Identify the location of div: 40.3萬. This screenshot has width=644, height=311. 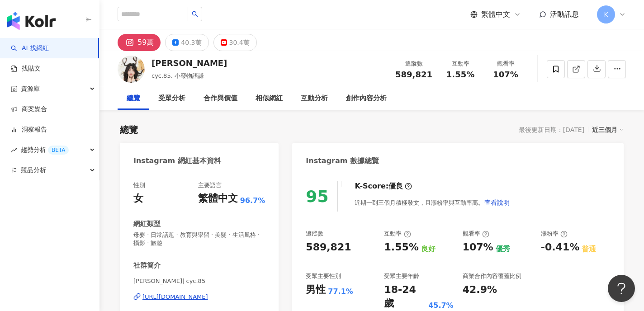
(191, 43).